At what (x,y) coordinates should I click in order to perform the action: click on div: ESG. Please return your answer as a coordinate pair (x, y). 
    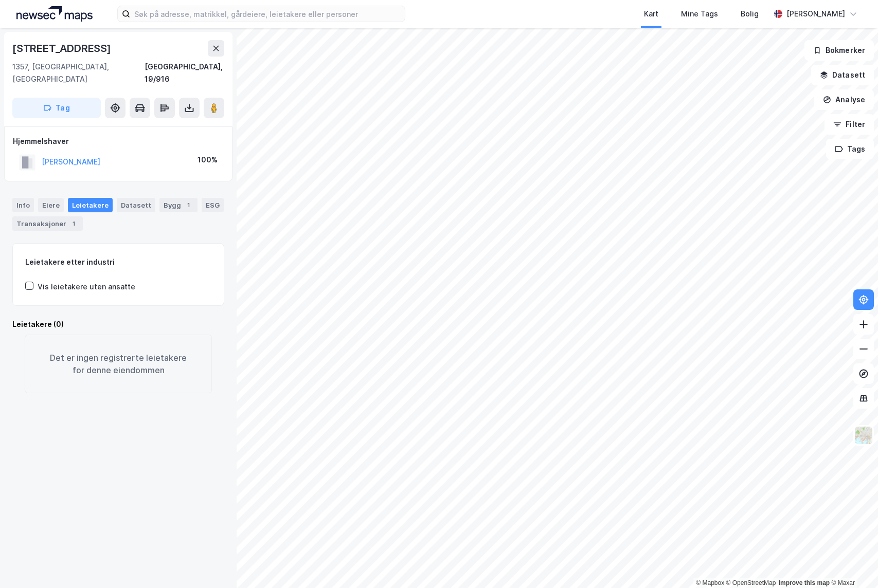
    Looking at the image, I should click on (212, 205).